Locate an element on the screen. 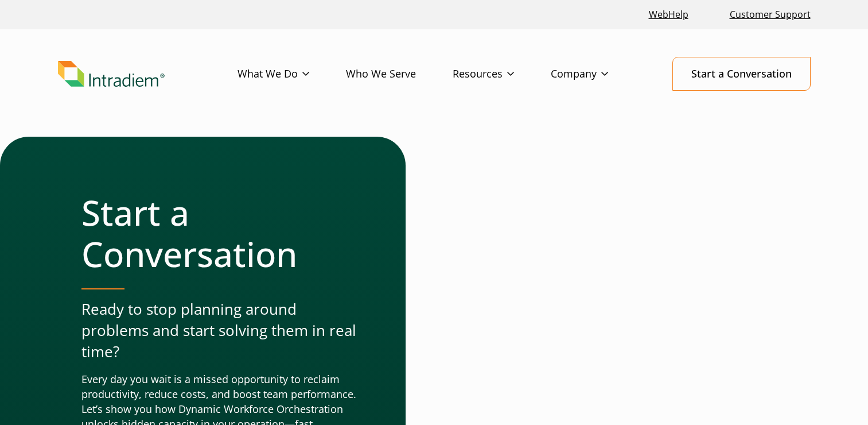  a: Resources is located at coordinates (501, 74).